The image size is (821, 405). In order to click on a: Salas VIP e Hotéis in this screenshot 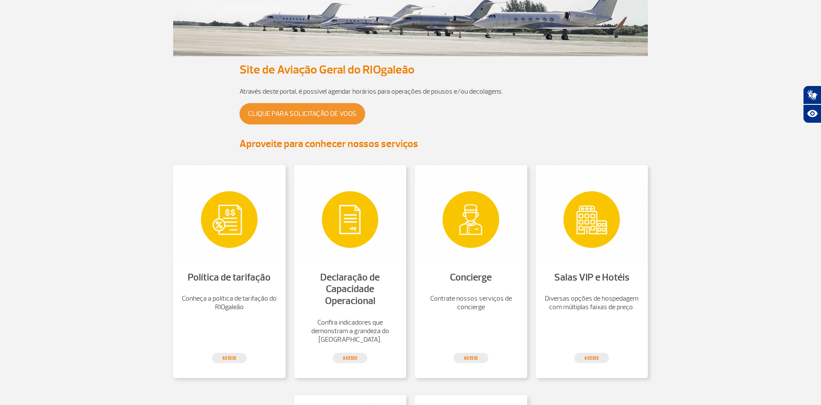, I will do `click(591, 277)`.